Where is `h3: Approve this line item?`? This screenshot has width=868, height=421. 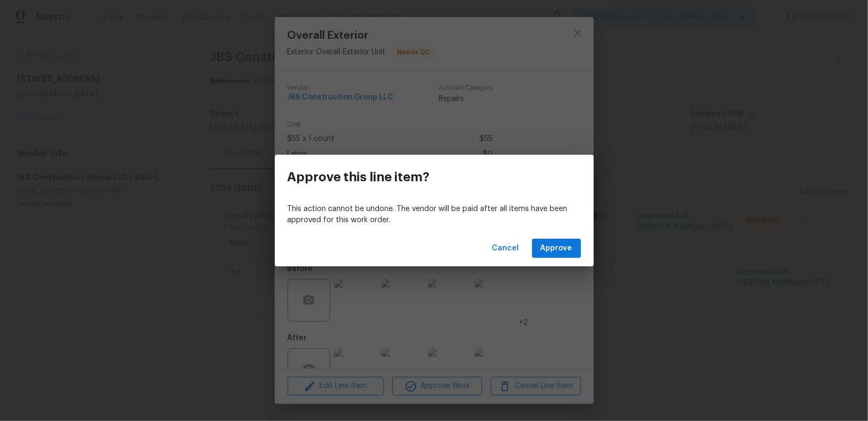
h3: Approve this line item? is located at coordinates (359, 177).